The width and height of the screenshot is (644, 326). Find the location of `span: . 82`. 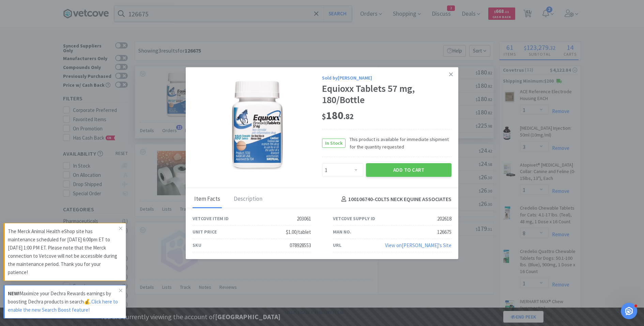

span: . 82 is located at coordinates (348, 116).